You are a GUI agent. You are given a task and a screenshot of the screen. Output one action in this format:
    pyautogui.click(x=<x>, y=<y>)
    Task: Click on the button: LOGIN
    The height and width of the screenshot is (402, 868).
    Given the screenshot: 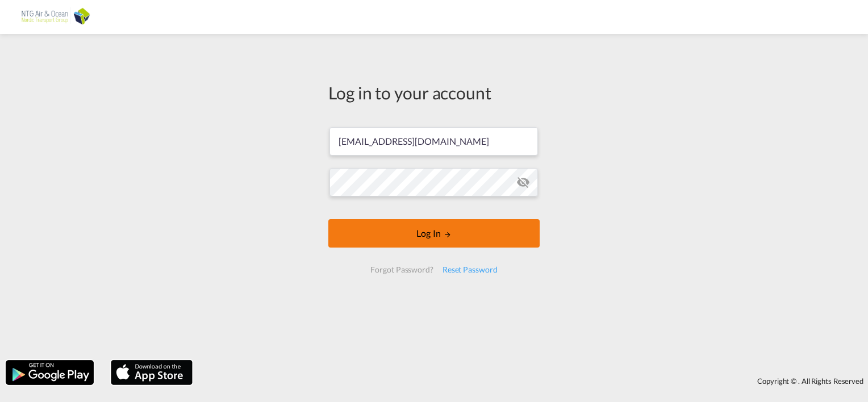 What is the action you would take?
    pyautogui.click(x=434, y=234)
    